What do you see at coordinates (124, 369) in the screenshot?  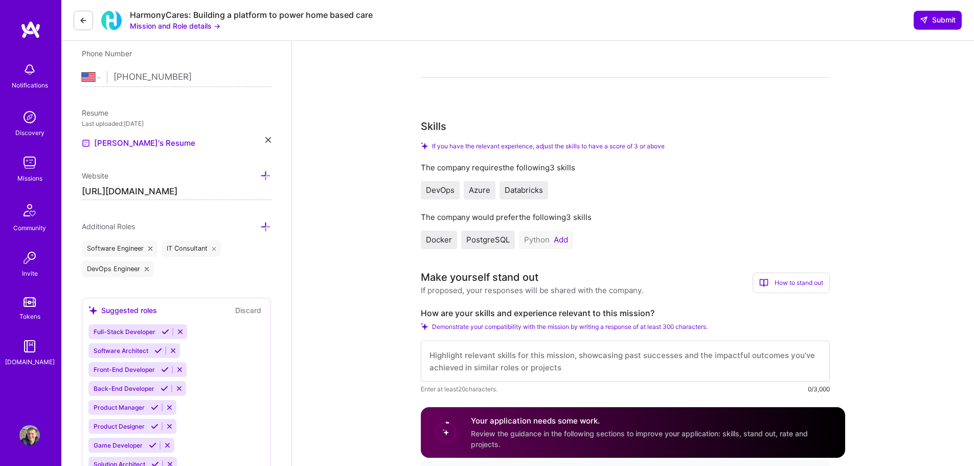 I see `span: Front-End Developer` at bounding box center [124, 369].